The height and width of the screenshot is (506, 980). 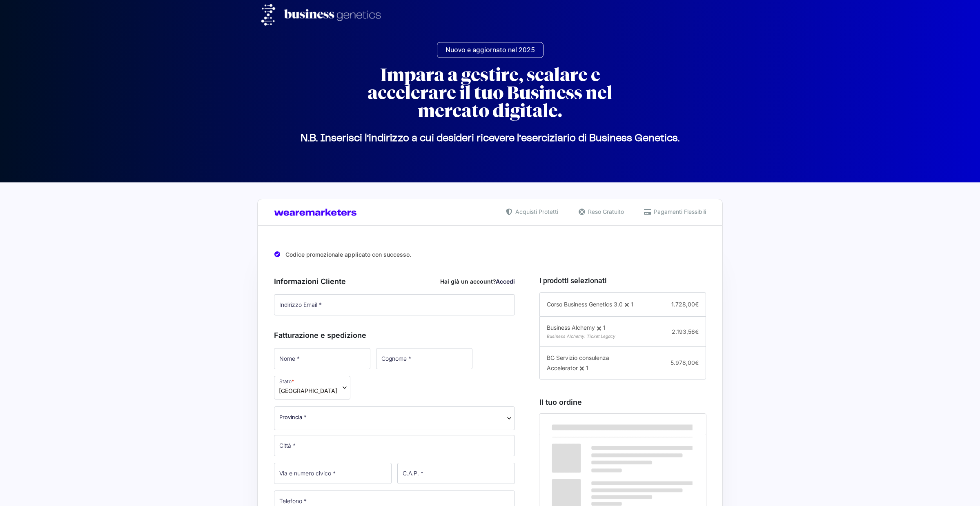 What do you see at coordinates (679, 211) in the screenshot?
I see `span: Pagamenti Flessibili` at bounding box center [679, 211].